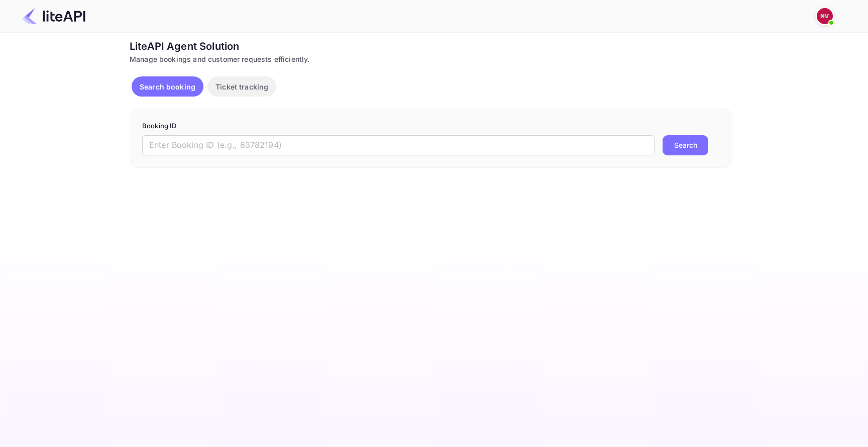 The height and width of the screenshot is (447, 868). What do you see at coordinates (54, 16) in the screenshot?
I see `img: LiteAPI Logo` at bounding box center [54, 16].